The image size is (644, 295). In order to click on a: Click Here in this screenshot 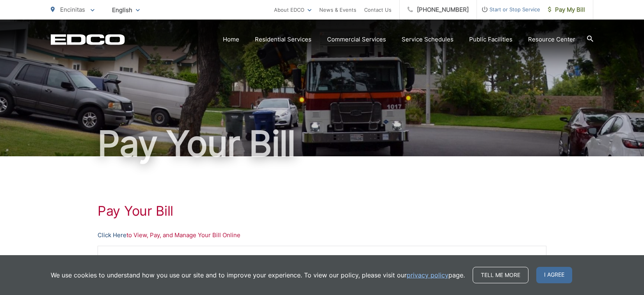, I will do `click(112, 235)`.